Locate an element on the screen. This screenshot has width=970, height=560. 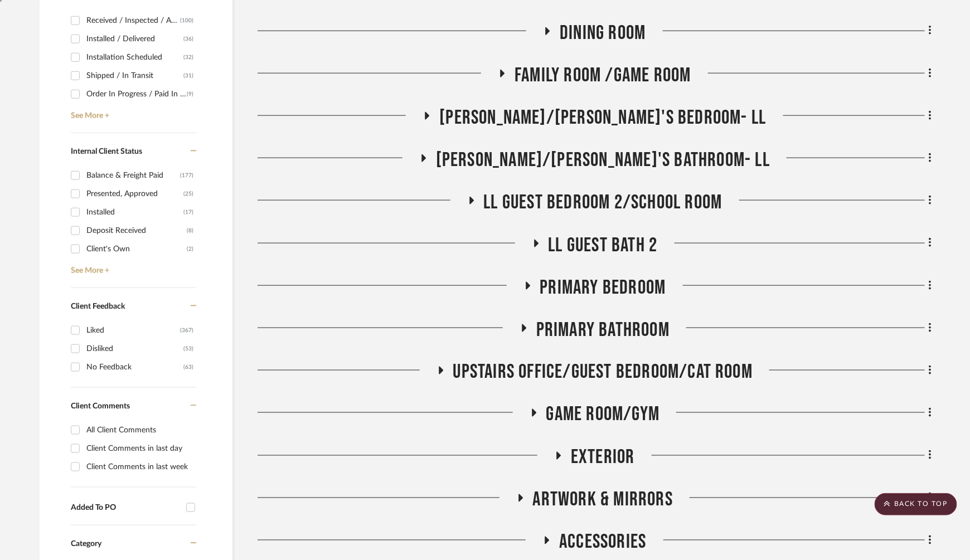
span: Client Comments is located at coordinates (100, 406).